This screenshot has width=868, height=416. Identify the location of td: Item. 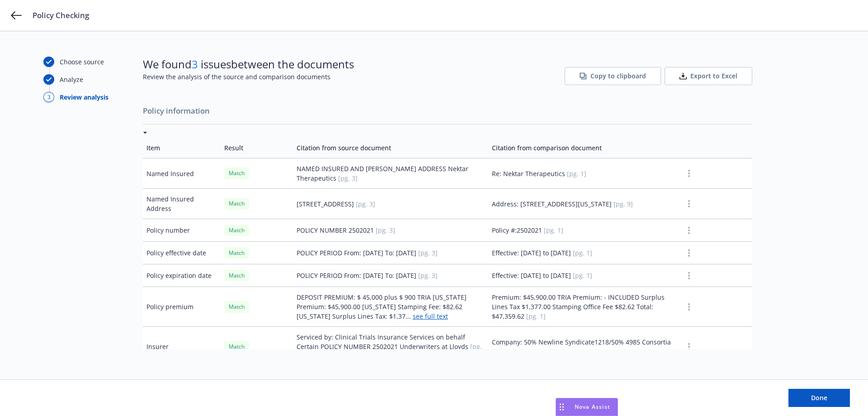
(182, 148).